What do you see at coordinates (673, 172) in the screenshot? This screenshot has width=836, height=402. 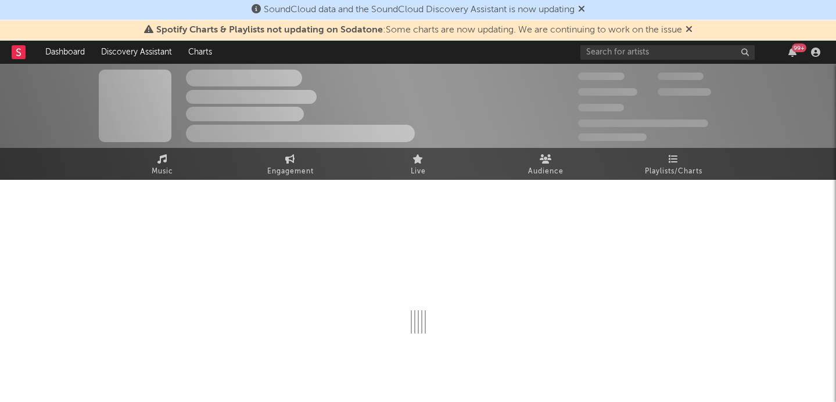 I see `span: Playlists/Charts` at bounding box center [673, 172].